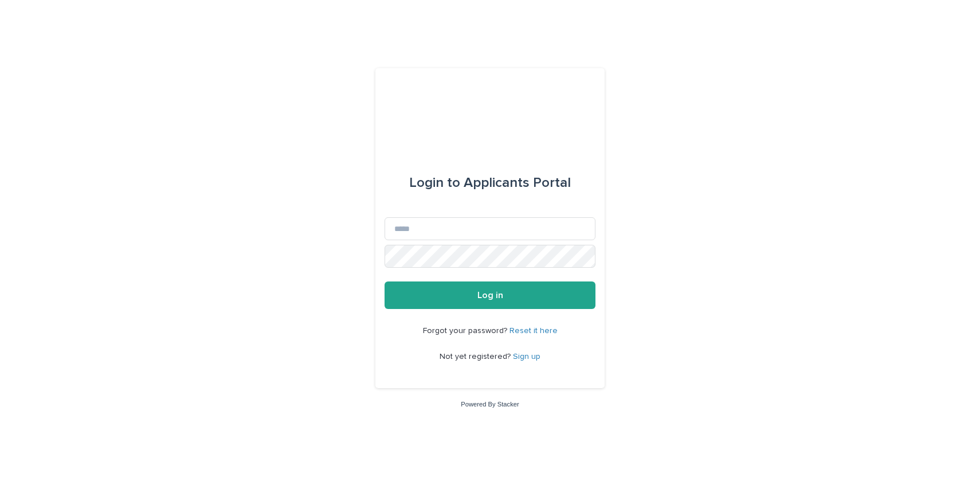 This screenshot has height=489, width=980. Describe the element at coordinates (476, 357) in the screenshot. I see `span: Not yet registered?` at that location.